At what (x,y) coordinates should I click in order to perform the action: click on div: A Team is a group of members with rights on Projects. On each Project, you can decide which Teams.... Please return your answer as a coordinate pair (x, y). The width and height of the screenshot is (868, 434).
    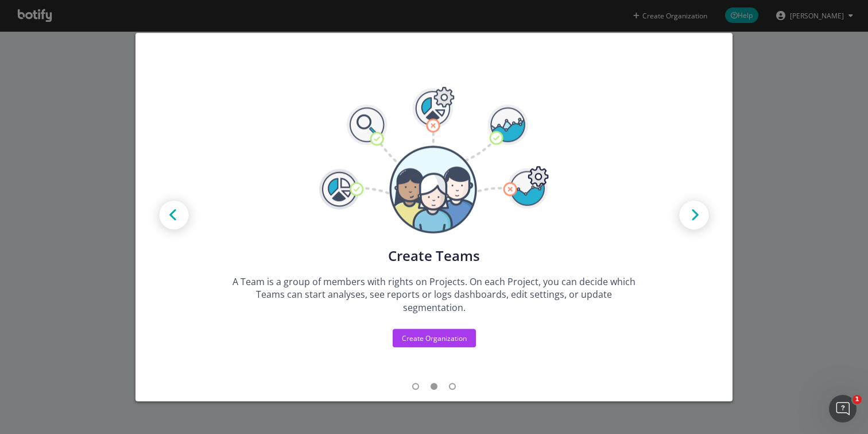
    Looking at the image, I should click on (434, 294).